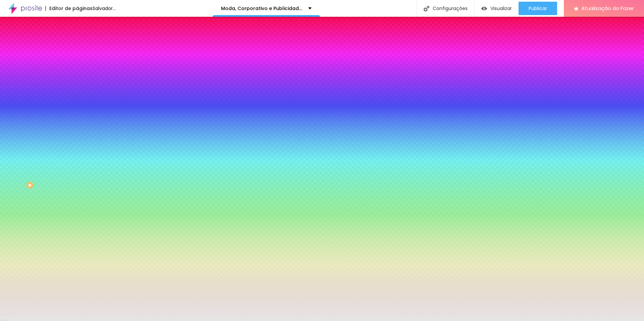 The height and width of the screenshot is (321, 644). Describe the element at coordinates (71, 8) in the screenshot. I see `font: Editor de páginas` at that location.